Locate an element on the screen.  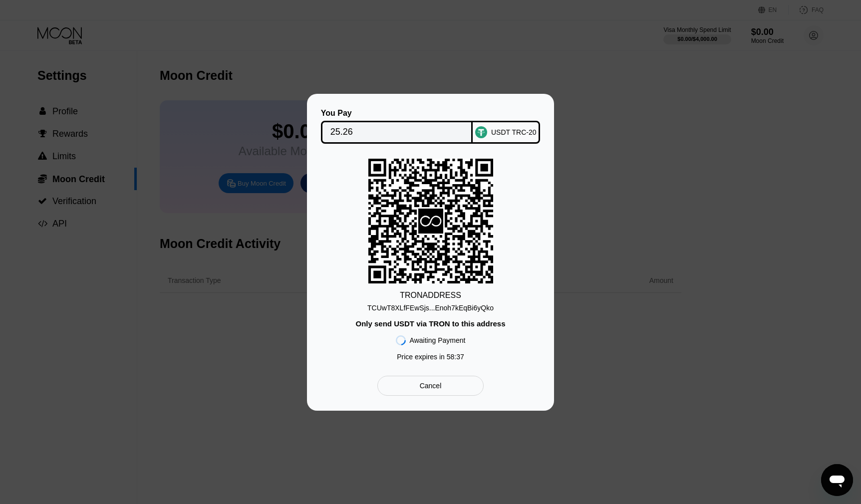
div: You PayUSDT TRC-20 is located at coordinates (430, 126).